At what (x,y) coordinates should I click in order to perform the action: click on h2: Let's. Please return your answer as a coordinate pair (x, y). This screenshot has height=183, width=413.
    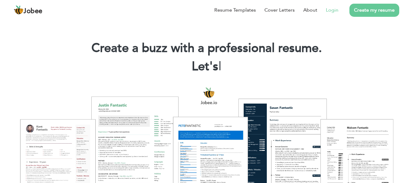
    Looking at the image, I should click on (207, 67).